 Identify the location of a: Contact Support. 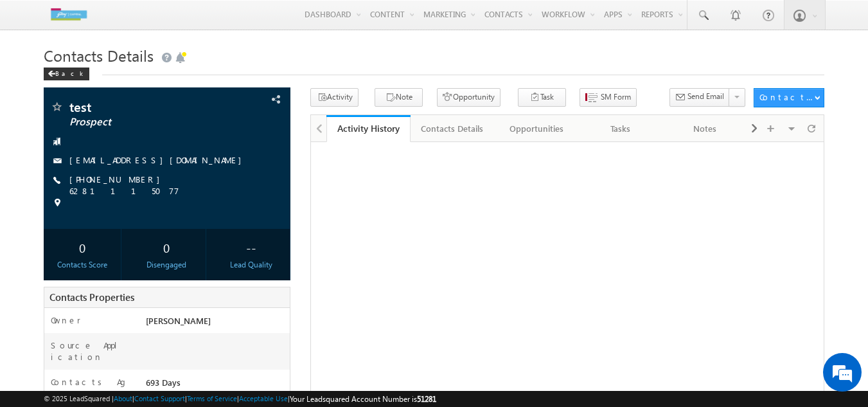
(159, 398).